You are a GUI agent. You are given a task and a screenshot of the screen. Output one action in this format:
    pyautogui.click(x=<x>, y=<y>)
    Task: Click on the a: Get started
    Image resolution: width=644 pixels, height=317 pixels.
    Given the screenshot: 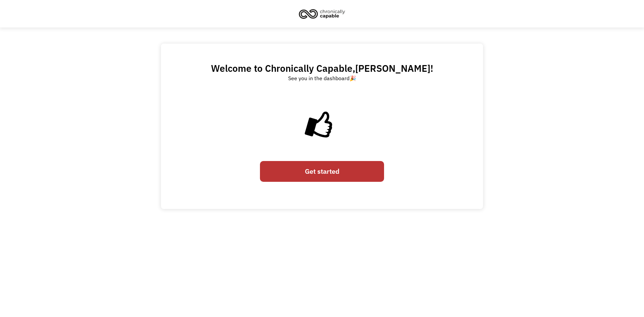 What is the action you would take?
    pyautogui.click(x=322, y=171)
    